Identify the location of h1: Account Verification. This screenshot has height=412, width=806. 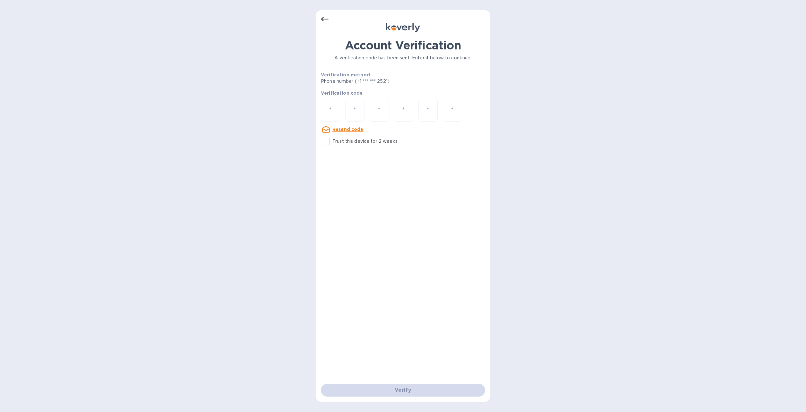
(403, 45).